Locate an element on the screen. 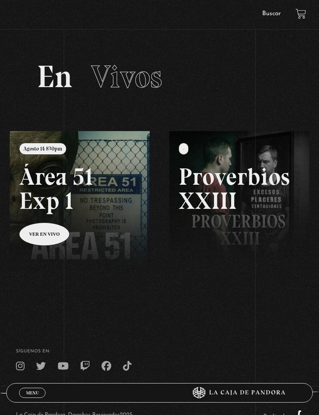 The height and width of the screenshot is (415, 319). span: Menu is located at coordinates (32, 392).